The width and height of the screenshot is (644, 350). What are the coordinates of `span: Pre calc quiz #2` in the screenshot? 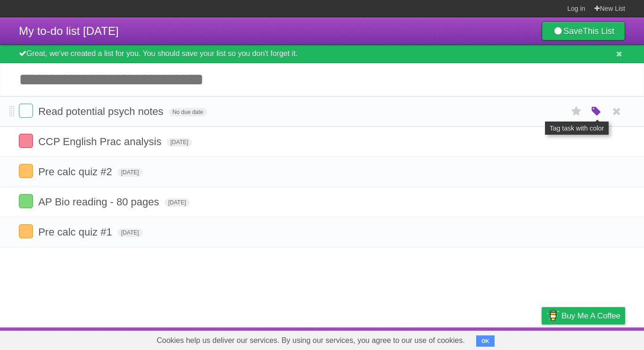 It's located at (76, 171).